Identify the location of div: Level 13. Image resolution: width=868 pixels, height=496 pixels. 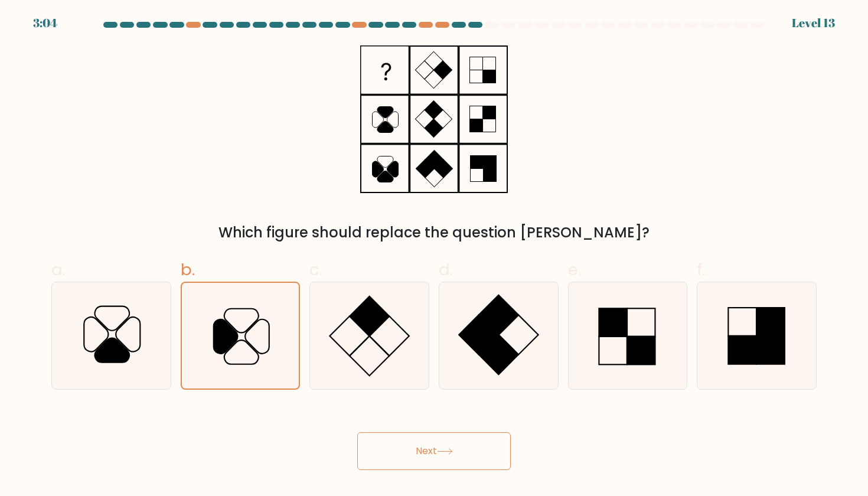
(813, 23).